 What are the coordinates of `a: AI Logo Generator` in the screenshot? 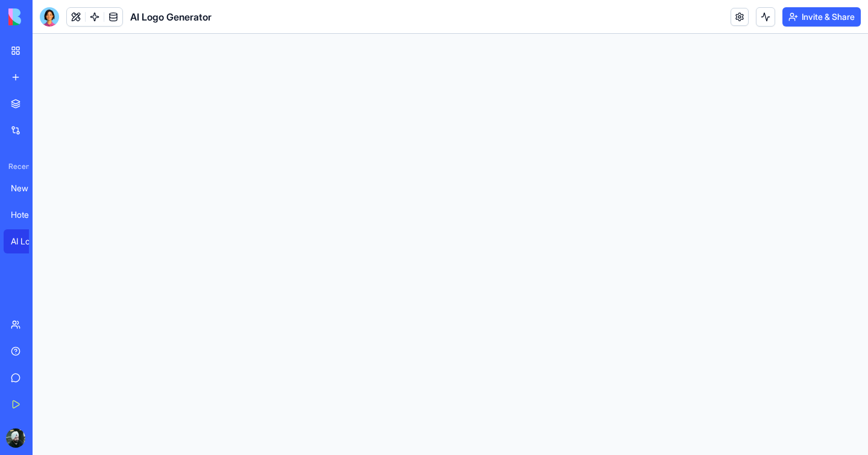 It's located at (28, 241).